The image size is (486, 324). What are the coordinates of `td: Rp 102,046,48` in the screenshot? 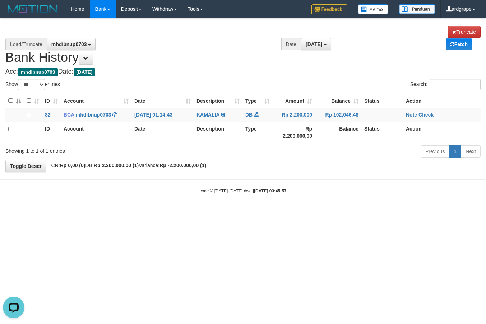 It's located at (338, 115).